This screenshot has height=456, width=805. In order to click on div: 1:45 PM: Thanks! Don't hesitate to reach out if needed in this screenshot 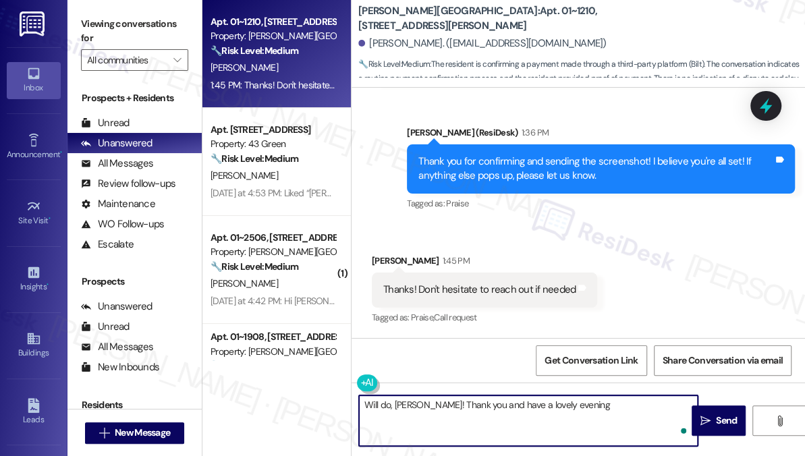, I will do `click(315, 85)`.